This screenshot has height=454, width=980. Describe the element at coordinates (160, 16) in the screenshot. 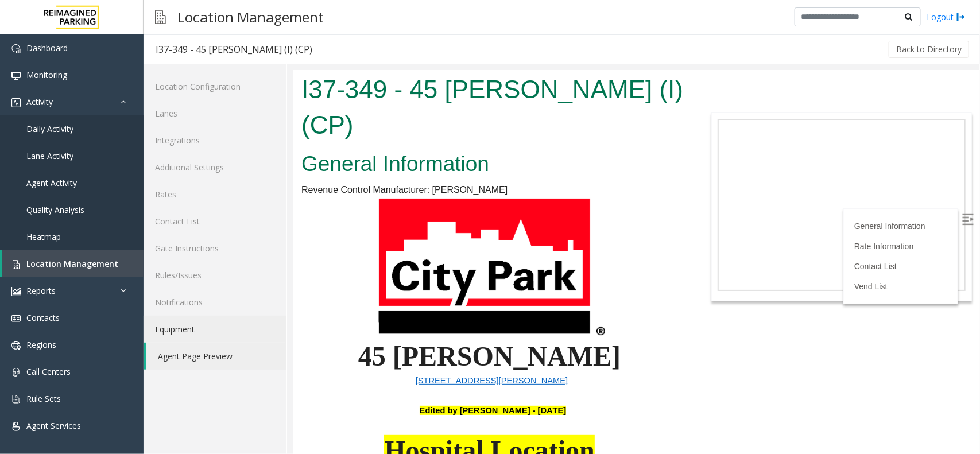

I see `img: pageIcon` at that location.